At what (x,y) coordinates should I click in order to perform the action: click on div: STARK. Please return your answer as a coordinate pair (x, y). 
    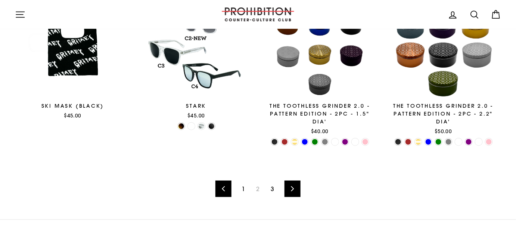
    Looking at the image, I should click on (196, 106).